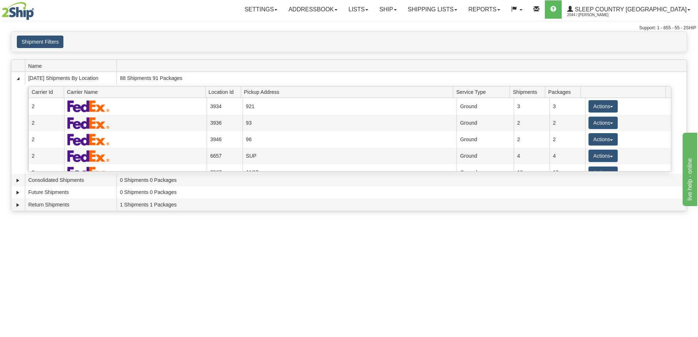 Image resolution: width=698 pixels, height=337 pixels. Describe the element at coordinates (350, 139) in the screenshot. I see `td: 96` at that location.